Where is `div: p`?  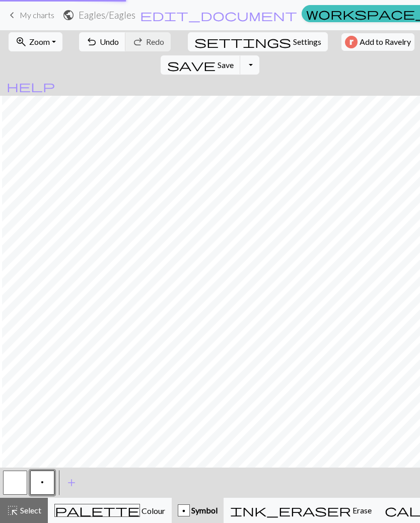 div: p is located at coordinates (184, 511).